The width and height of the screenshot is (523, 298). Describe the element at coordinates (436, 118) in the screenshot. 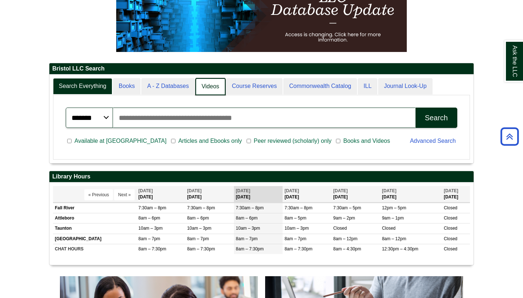

I see `button: Search` at that location.